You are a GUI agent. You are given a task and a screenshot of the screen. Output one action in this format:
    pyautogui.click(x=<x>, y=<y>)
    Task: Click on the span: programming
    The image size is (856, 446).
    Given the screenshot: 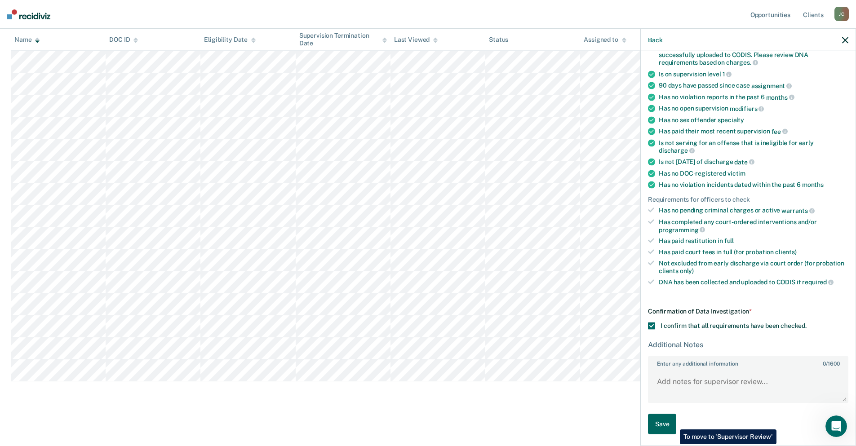 What is the action you would take?
    pyautogui.click(x=682, y=230)
    